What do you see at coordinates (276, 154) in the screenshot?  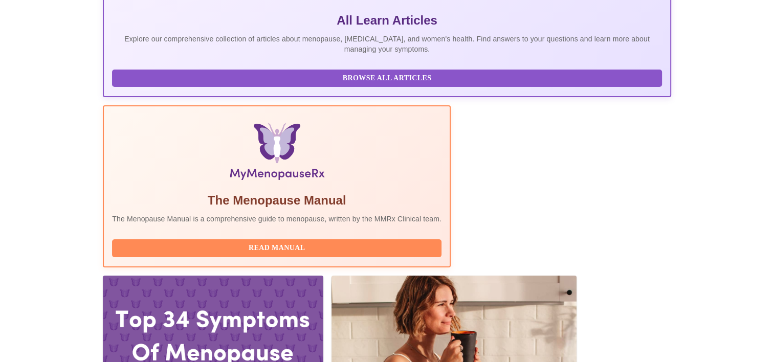 I see `img: Menopause Manual` at bounding box center [276, 154].